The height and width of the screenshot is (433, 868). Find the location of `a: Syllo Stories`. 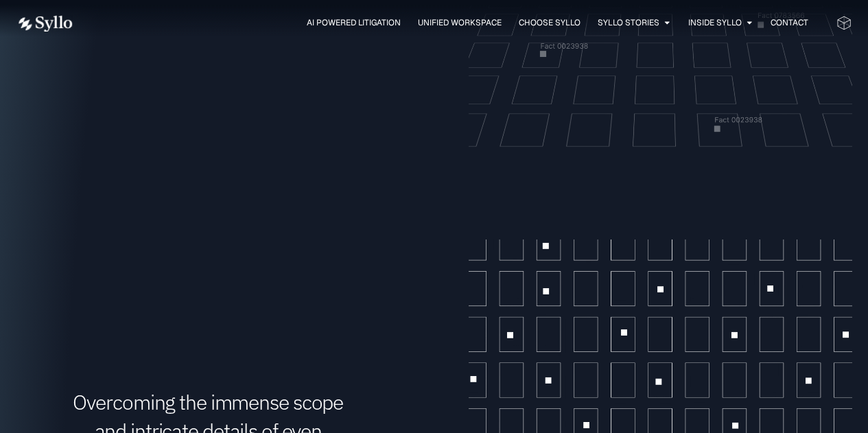

a: Syllo Stories is located at coordinates (629, 22).